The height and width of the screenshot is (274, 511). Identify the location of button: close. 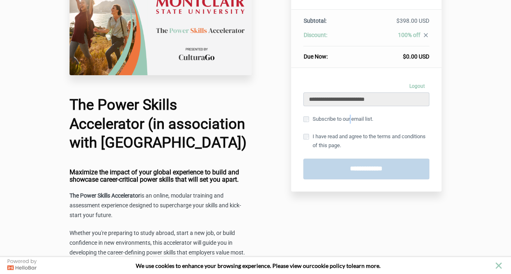
(499, 266).